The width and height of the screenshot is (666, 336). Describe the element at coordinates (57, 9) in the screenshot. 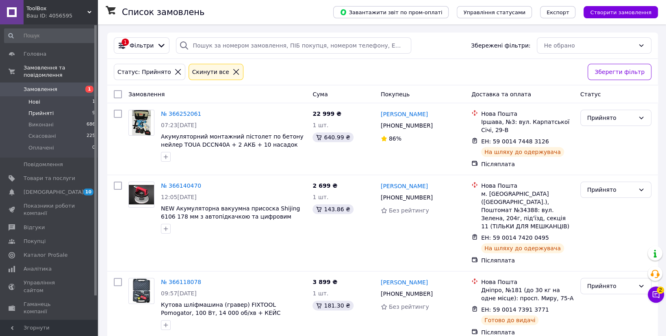

I see `span: ToolBox` at that location.